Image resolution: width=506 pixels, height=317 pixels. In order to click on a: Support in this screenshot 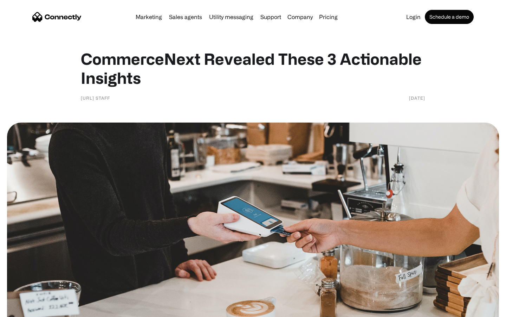, I will do `click(271, 17)`.